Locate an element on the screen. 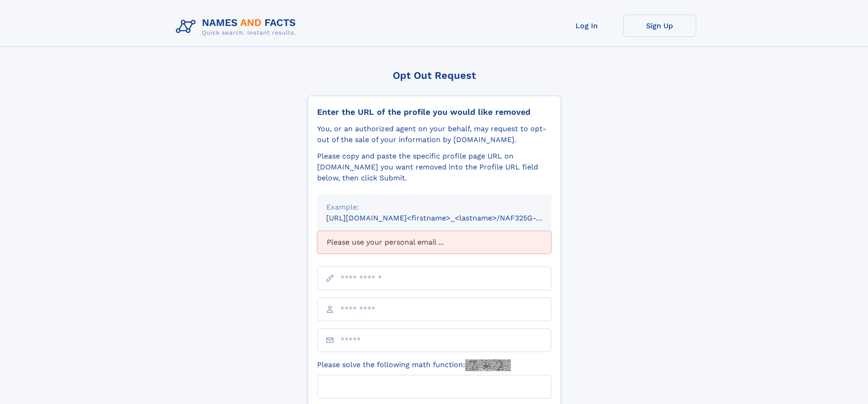 This screenshot has width=868, height=404. div: Opt Out Request is located at coordinates (434, 75).